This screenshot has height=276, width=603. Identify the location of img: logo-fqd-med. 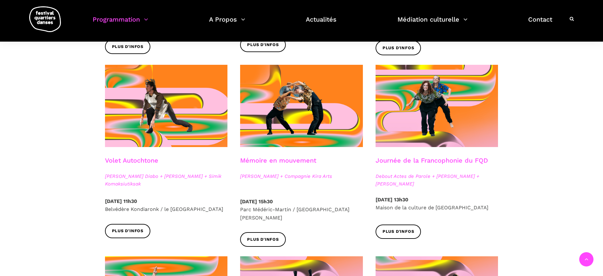
(45, 19).